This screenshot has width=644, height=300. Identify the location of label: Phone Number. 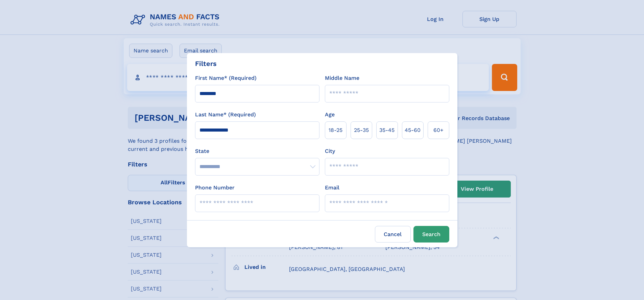
(215, 188).